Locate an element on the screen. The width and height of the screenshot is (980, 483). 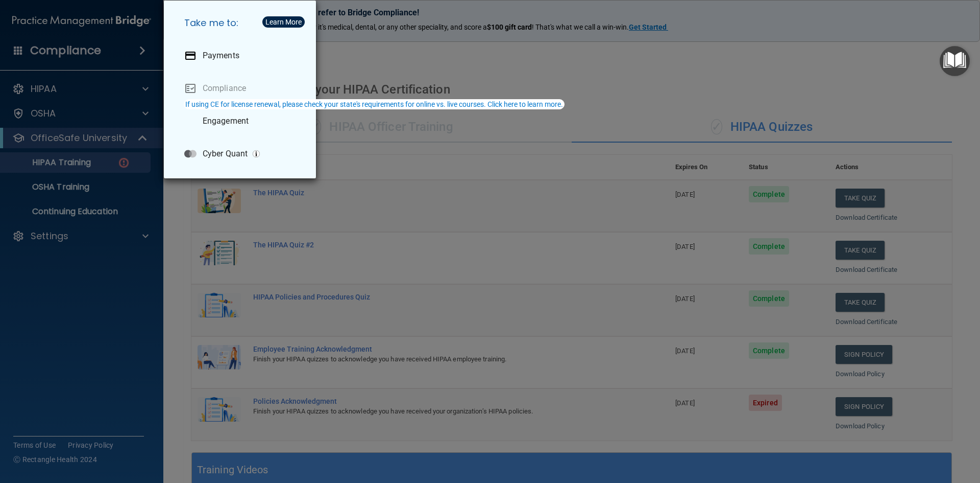
a: Compliance is located at coordinates (242, 88).